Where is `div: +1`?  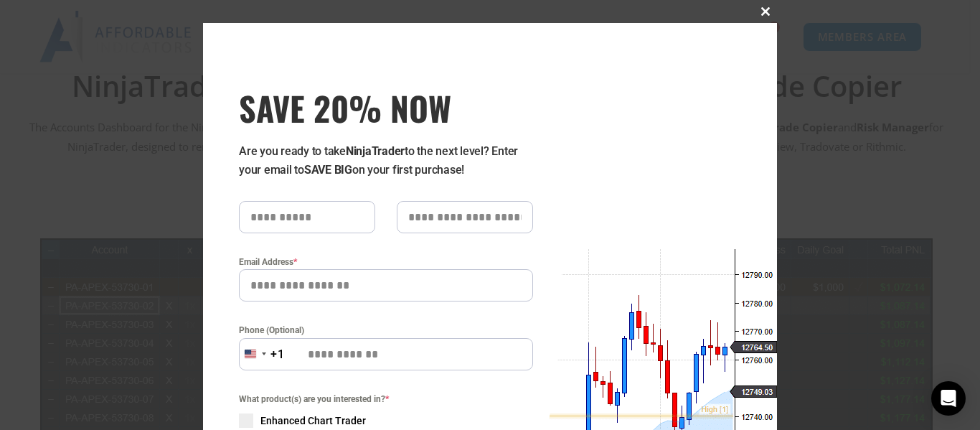
div: +1 is located at coordinates (277, 355).